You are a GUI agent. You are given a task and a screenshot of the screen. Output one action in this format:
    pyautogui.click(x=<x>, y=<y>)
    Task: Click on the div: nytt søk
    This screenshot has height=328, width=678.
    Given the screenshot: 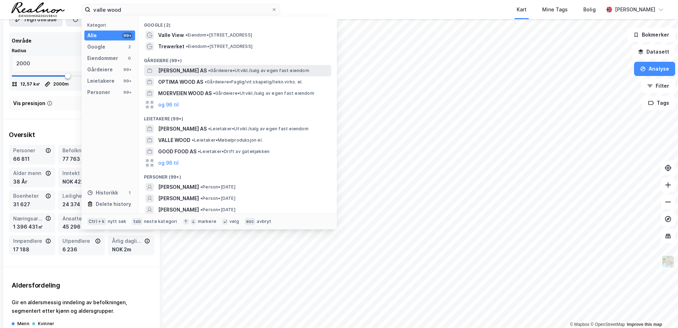 What is the action you would take?
    pyautogui.click(x=117, y=221)
    